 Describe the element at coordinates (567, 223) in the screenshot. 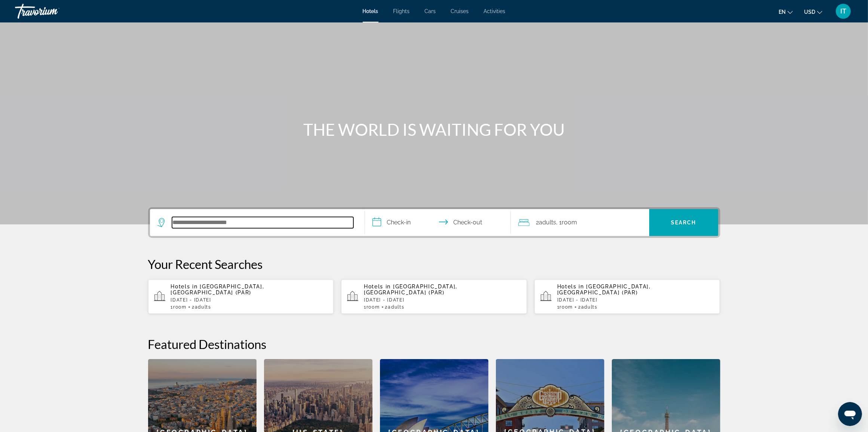

I see `span: , 1` at that location.